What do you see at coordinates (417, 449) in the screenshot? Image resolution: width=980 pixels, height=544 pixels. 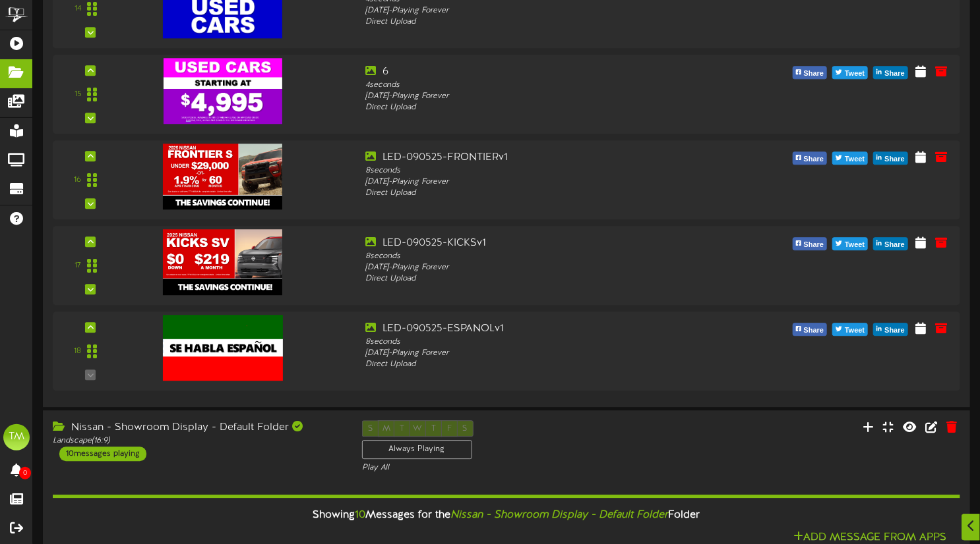 I see `div: Always Playing` at bounding box center [417, 449].